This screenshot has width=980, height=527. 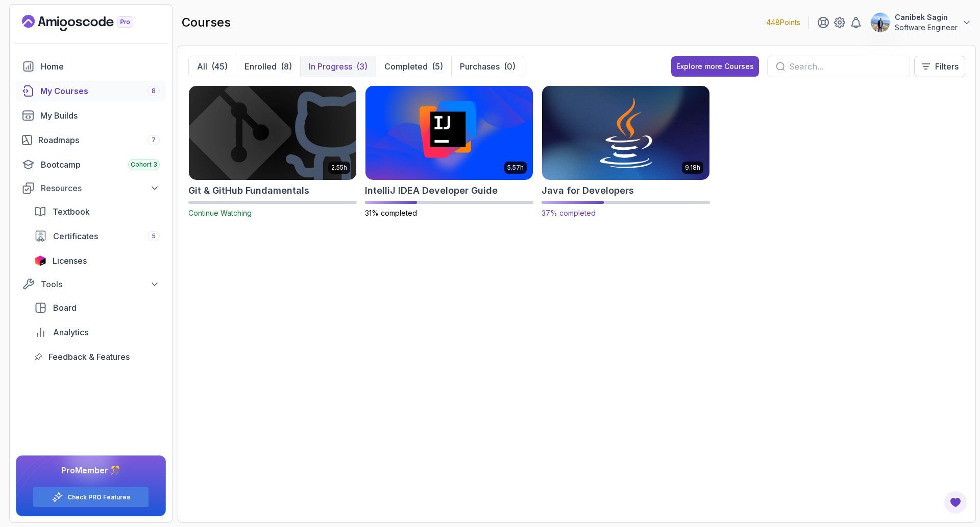 I want to click on button: In Progress(3), so click(x=338, y=66).